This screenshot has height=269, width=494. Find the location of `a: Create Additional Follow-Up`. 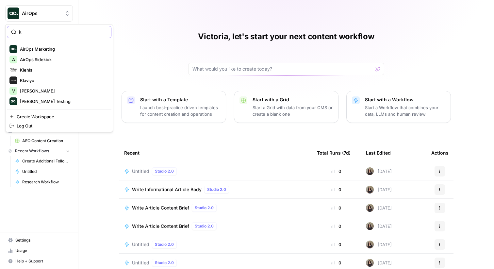

a: Create Additional Follow-Up is located at coordinates (42, 161).